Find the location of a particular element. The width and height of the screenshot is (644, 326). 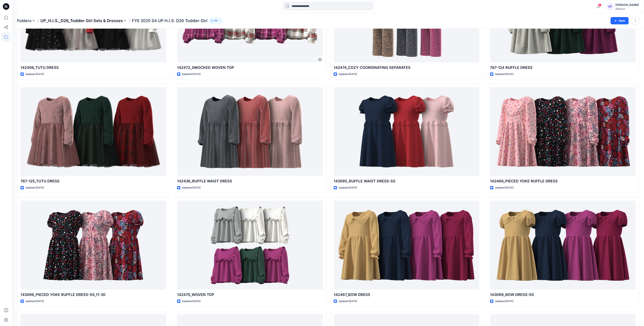

a: 142470_WOVEN TOP is located at coordinates (250, 245).